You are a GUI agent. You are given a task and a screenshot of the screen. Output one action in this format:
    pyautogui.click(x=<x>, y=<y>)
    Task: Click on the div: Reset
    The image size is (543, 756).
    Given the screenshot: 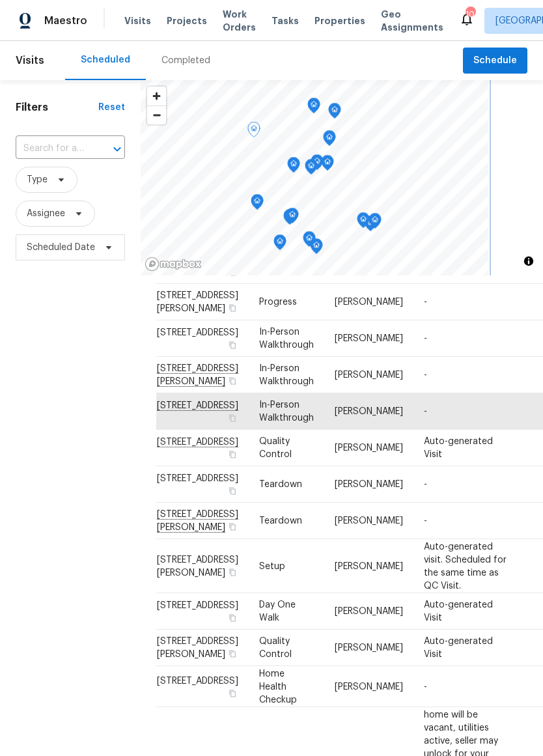 What is the action you would take?
    pyautogui.click(x=112, y=107)
    